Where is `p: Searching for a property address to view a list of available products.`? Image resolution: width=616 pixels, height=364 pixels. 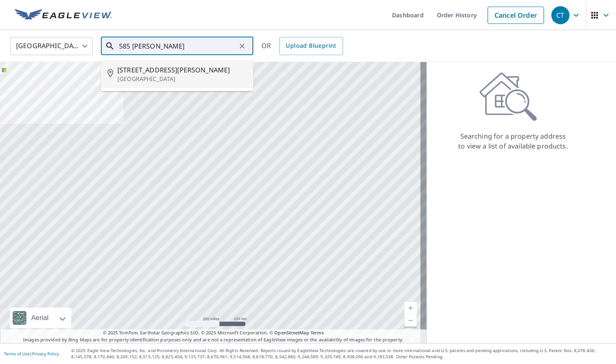 p: Searching for a property address to view a list of available products. is located at coordinates (513, 141).